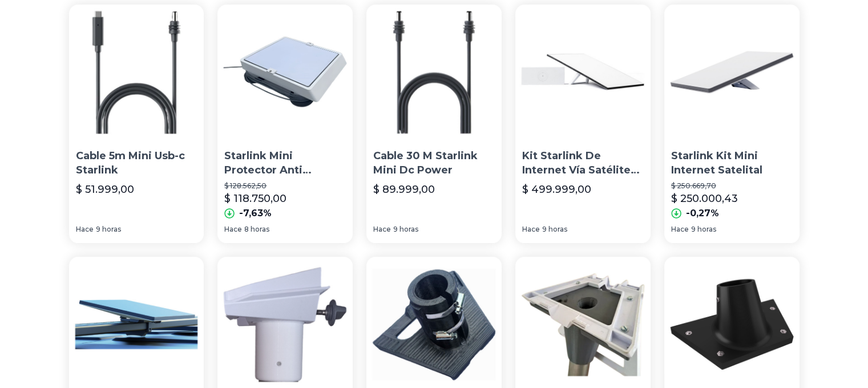 The width and height of the screenshot is (868, 388). Describe the element at coordinates (732, 186) in the screenshot. I see `p: $ 250.669,70` at that location.